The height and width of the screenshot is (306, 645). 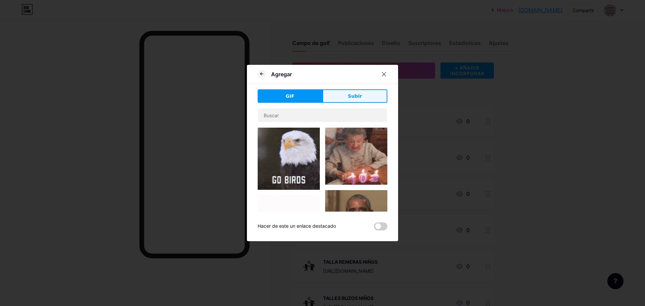 I want to click on font: GIF, so click(x=290, y=96).